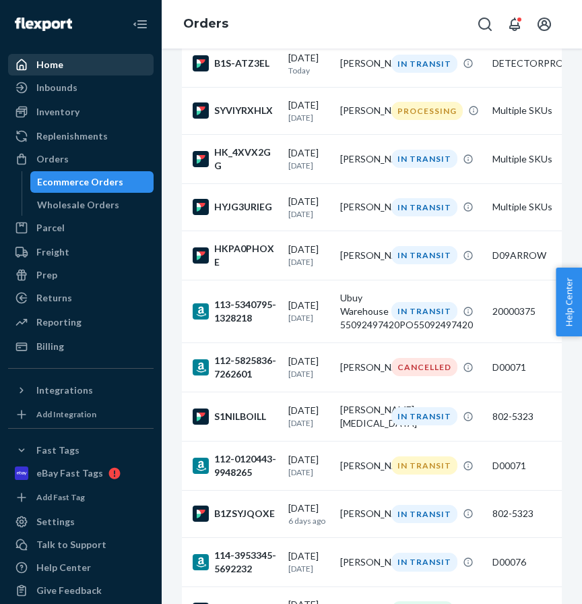  What do you see at coordinates (69, 590) in the screenshot?
I see `div: Give Feedback` at bounding box center [69, 590].